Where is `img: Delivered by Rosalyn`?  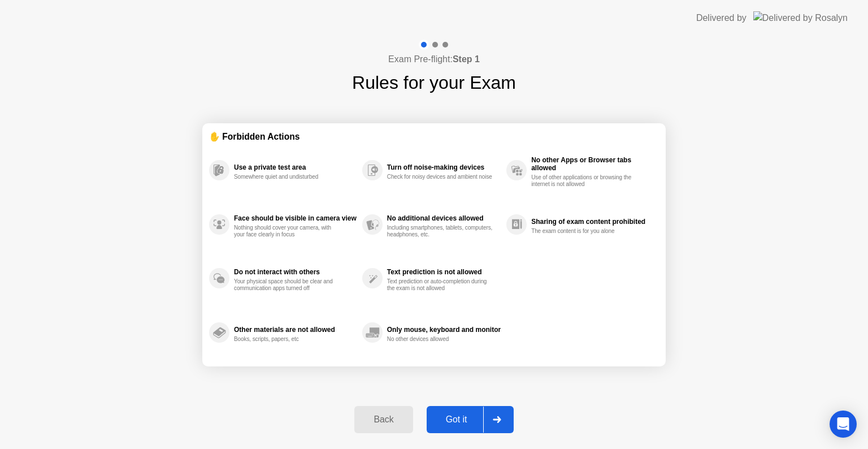
img: Delivered by Rosalyn is located at coordinates (800, 18).